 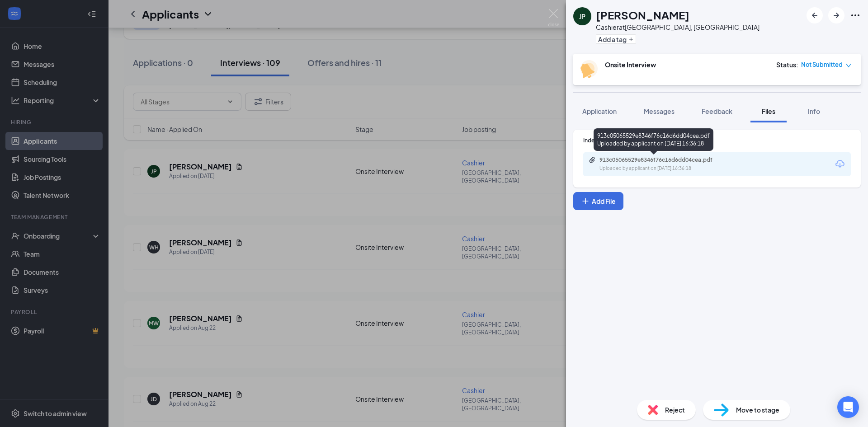 I want to click on span: Feedback, so click(x=717, y=111).